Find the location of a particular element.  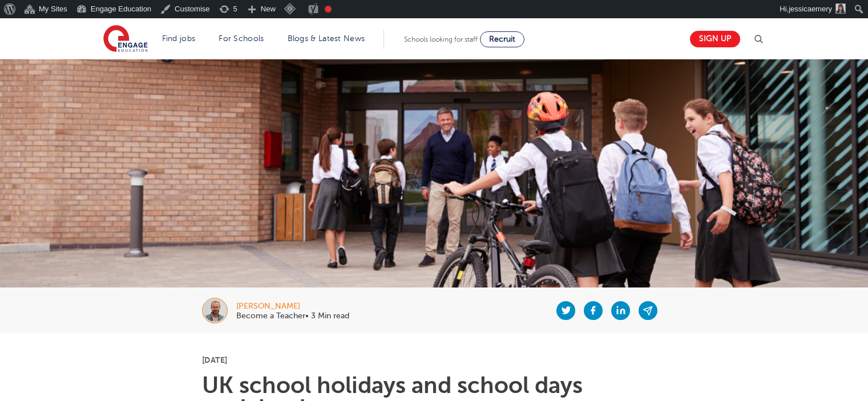

div: Focus keyphrase not set is located at coordinates (328, 9).